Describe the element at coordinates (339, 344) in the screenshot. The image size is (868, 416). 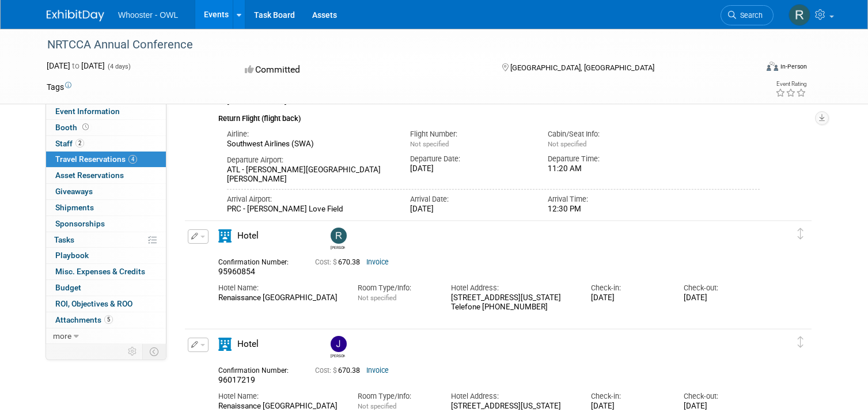
I see `img: James Justus` at that location.